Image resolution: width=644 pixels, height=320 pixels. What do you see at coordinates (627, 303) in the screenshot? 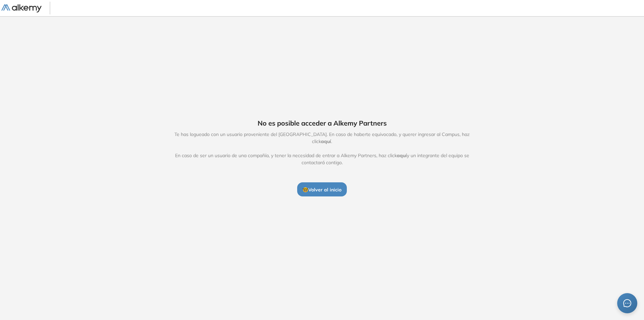
I see `span: message` at bounding box center [627, 303].